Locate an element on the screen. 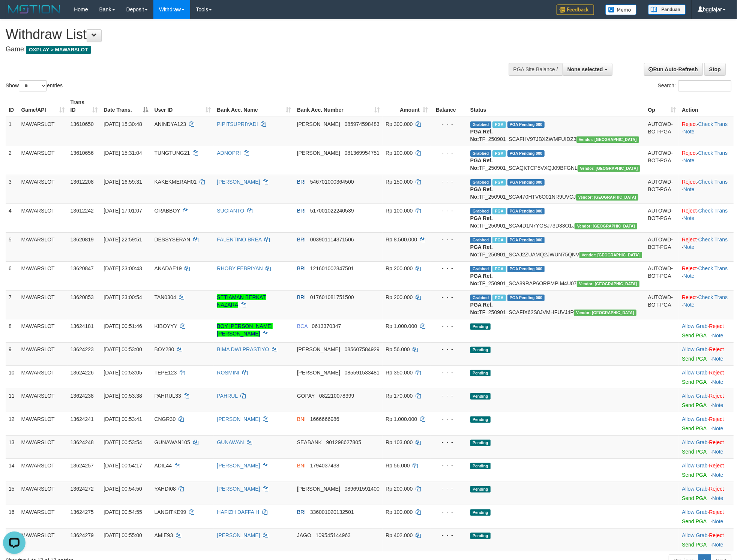  a: HAFIZH DAFFA H is located at coordinates (238, 512).